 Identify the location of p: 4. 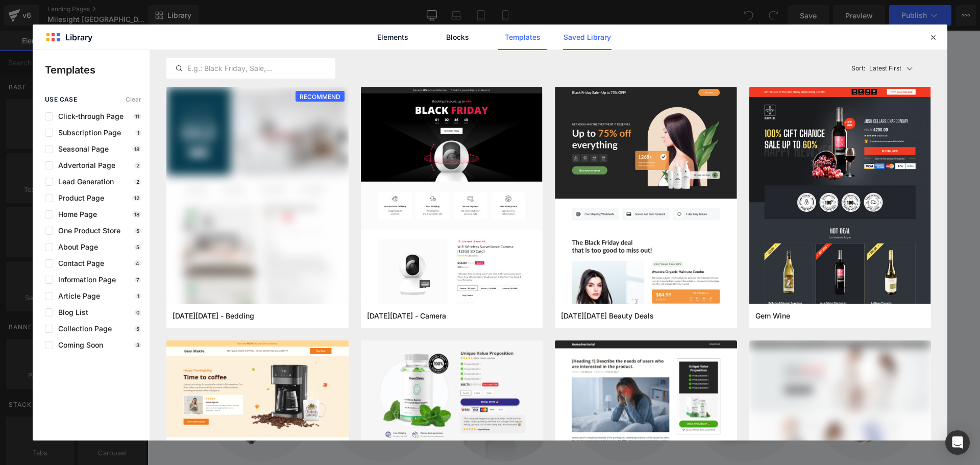
(137, 263).